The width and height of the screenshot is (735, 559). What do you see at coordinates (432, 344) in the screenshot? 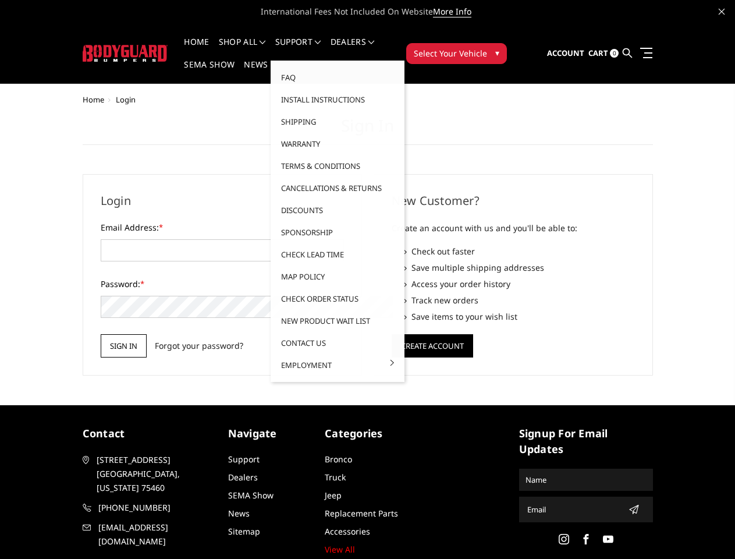
I see `a: Create Account` at bounding box center [432, 344].